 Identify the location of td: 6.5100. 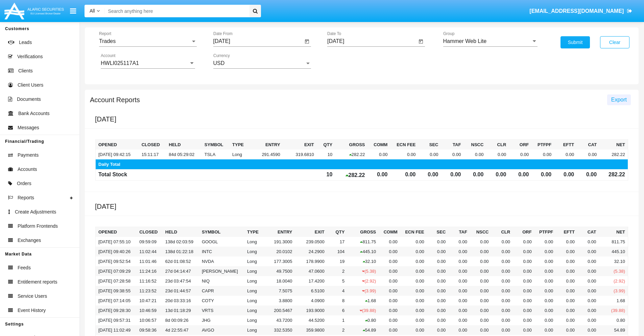
(311, 291).